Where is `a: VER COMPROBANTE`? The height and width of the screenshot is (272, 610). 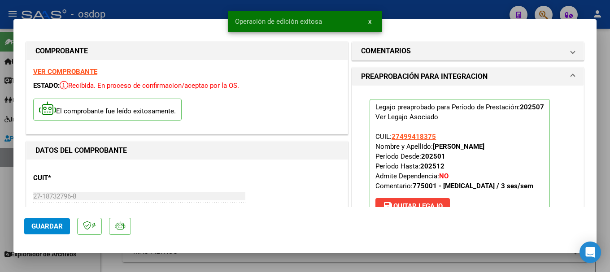 a: VER COMPROBANTE is located at coordinates (65, 72).